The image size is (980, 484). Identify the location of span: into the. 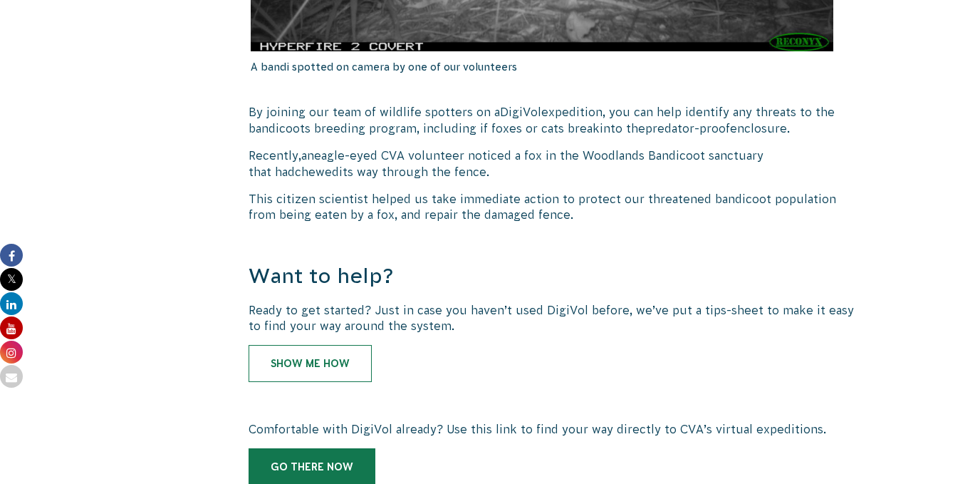
(622, 128).